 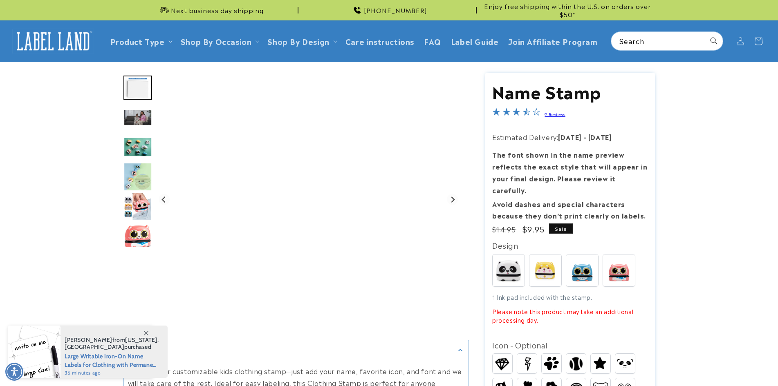 What do you see at coordinates (570, 91) in the screenshot?
I see `h1: Name Stamp` at bounding box center [570, 91].